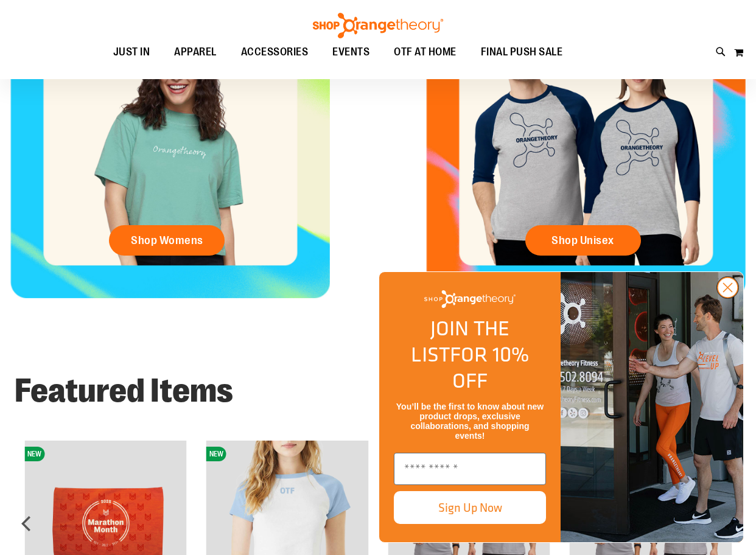 This screenshot has width=756, height=555. Describe the element at coordinates (195, 52) in the screenshot. I see `a: APPAREL` at that location.